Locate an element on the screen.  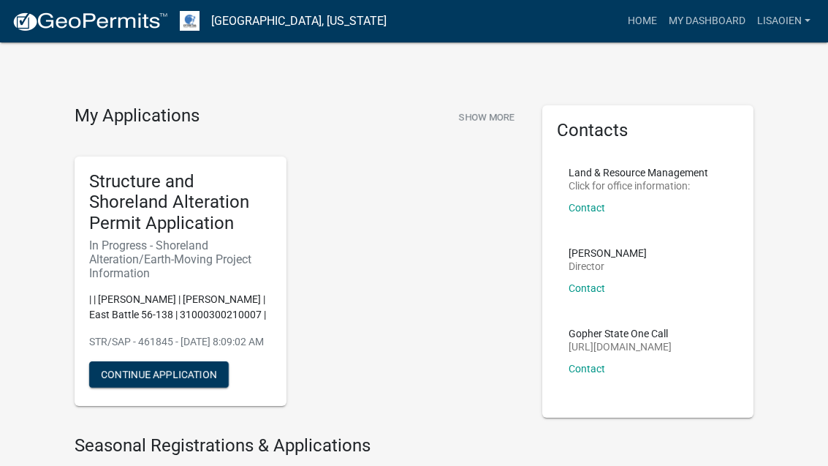
button: Show More is located at coordinates (487, 117).